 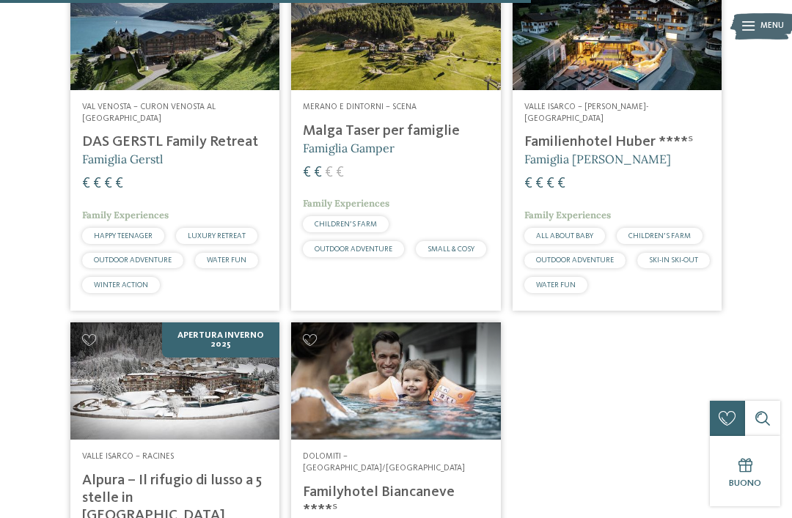 I want to click on h4: Malga Taser per famiglie, so click(x=395, y=131).